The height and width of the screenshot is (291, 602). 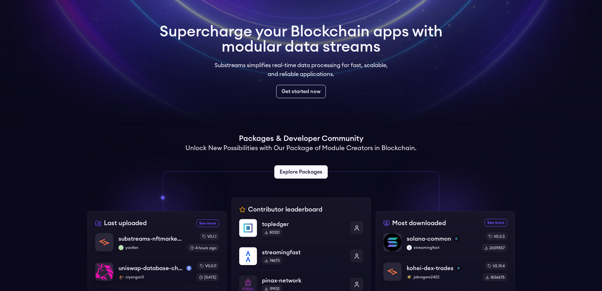 What do you see at coordinates (203, 248) in the screenshot?
I see `div: 4 hours ago` at bounding box center [203, 248].